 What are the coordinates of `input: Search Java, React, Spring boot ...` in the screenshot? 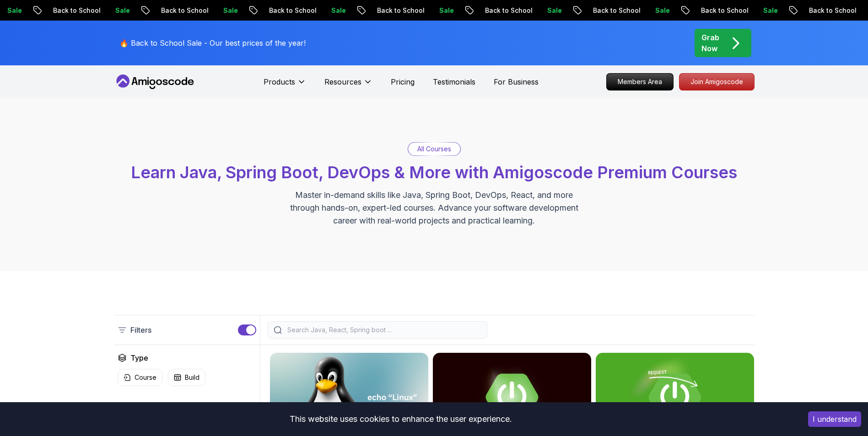 It's located at (383, 331).